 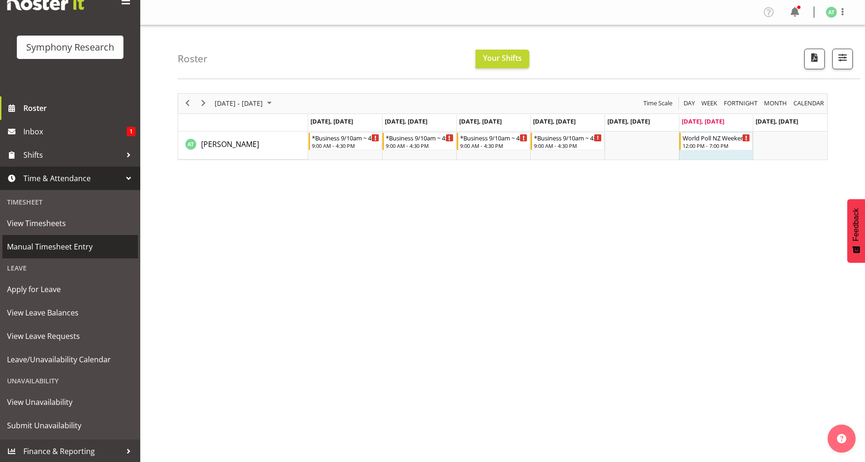 I want to click on button: Timeline Day, so click(x=690, y=103).